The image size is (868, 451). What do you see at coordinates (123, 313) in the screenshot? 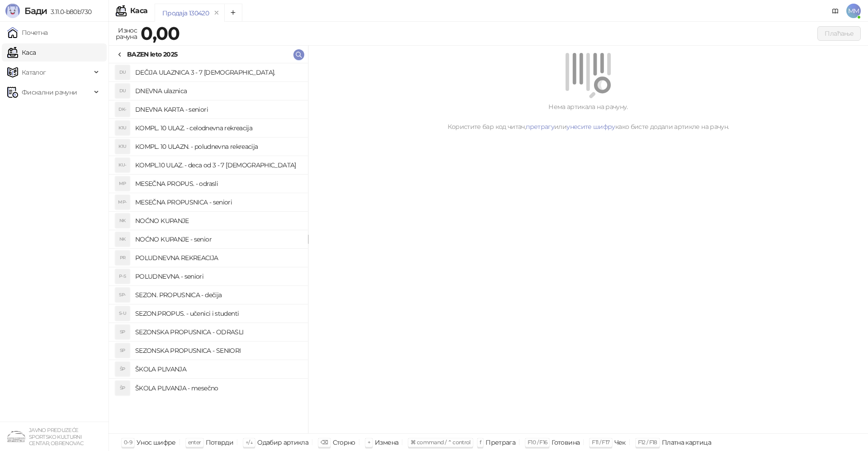
I see `div: S-U` at bounding box center [123, 313].